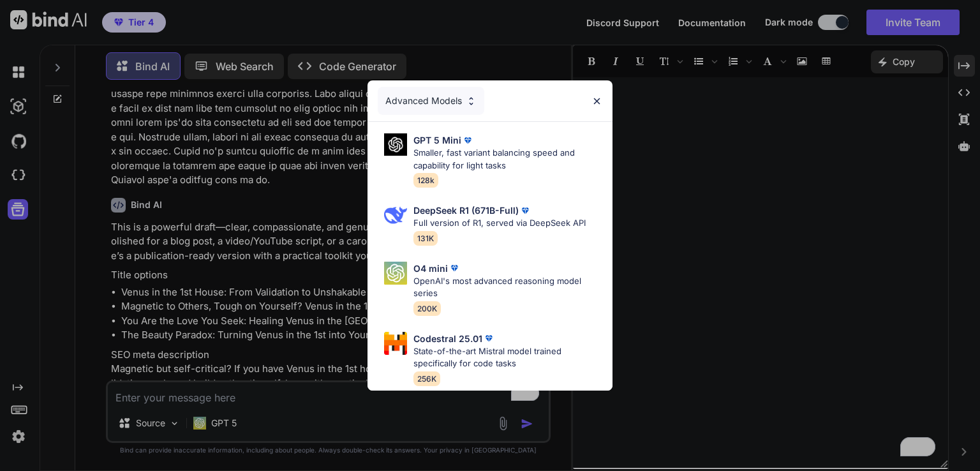 This screenshot has width=980, height=471. Describe the element at coordinates (508, 287) in the screenshot. I see `p: OpenAI's most advanced reasoning model series` at that location.